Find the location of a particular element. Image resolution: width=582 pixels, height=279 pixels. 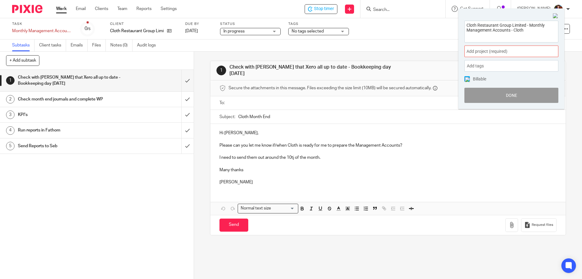

a: Team is located at coordinates (122, 9).